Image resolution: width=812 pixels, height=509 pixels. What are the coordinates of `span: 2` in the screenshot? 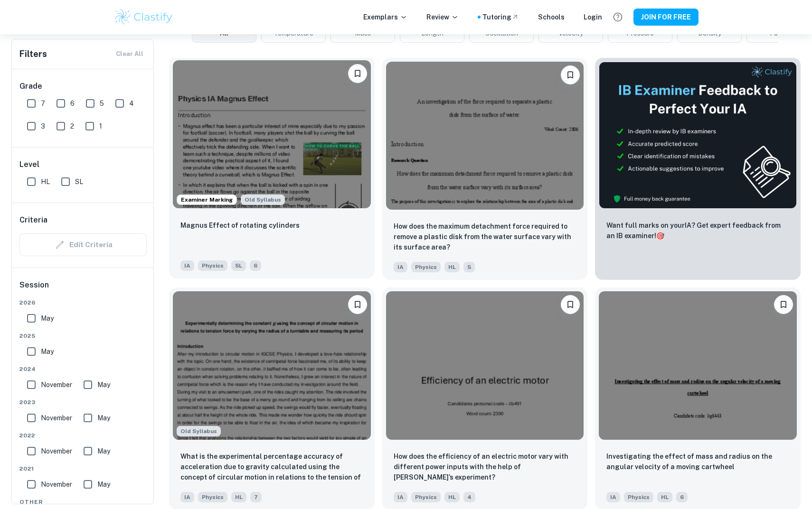 It's located at (72, 126).